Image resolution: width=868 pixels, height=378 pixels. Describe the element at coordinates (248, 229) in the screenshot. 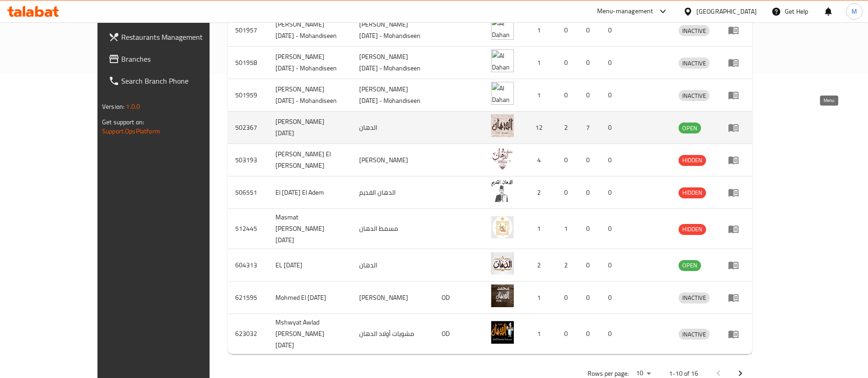

I see `td: 512445` at that location.